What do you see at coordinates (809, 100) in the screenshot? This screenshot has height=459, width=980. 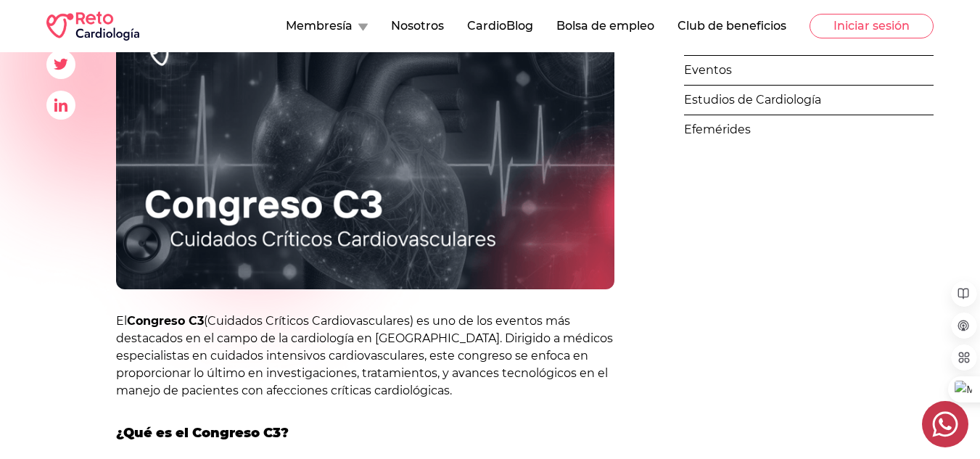 I see `a: Estudios de Cardiología` at bounding box center [809, 100].